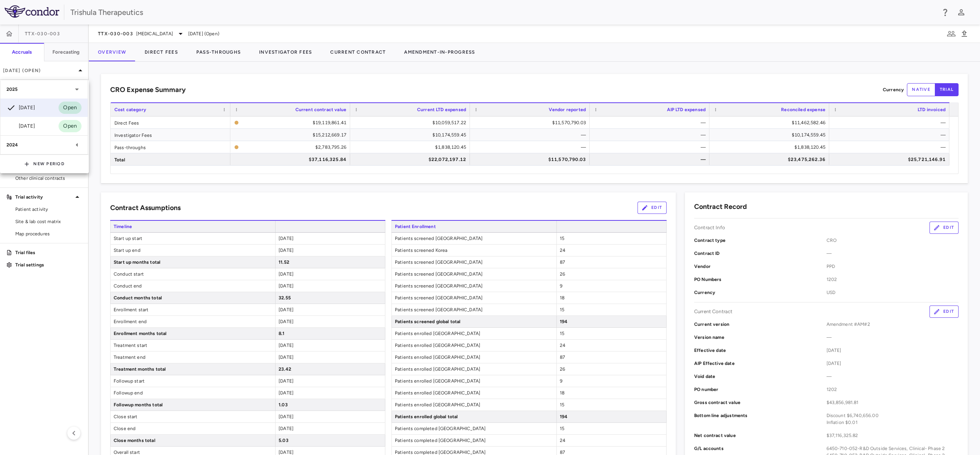  I want to click on p: 2024, so click(12, 145).